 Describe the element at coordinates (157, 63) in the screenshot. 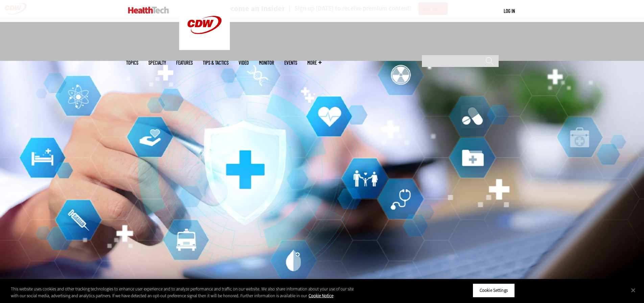

I see `span: Specialty` at that location.